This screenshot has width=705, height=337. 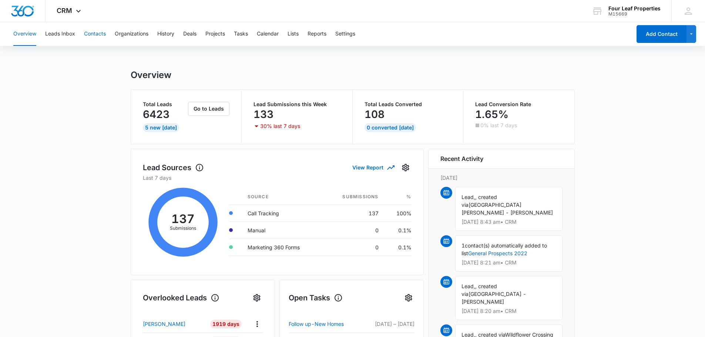 What do you see at coordinates (64, 10) in the screenshot?
I see `span: CRM` at bounding box center [64, 10].